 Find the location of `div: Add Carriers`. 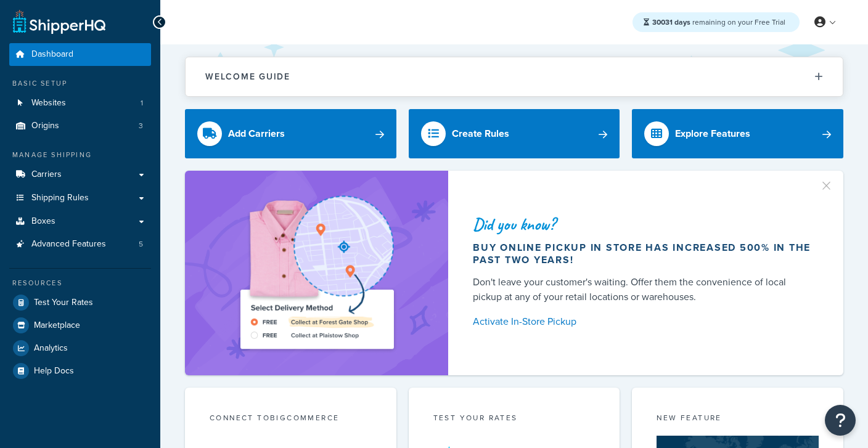

div: Add Carriers is located at coordinates (257, 133).